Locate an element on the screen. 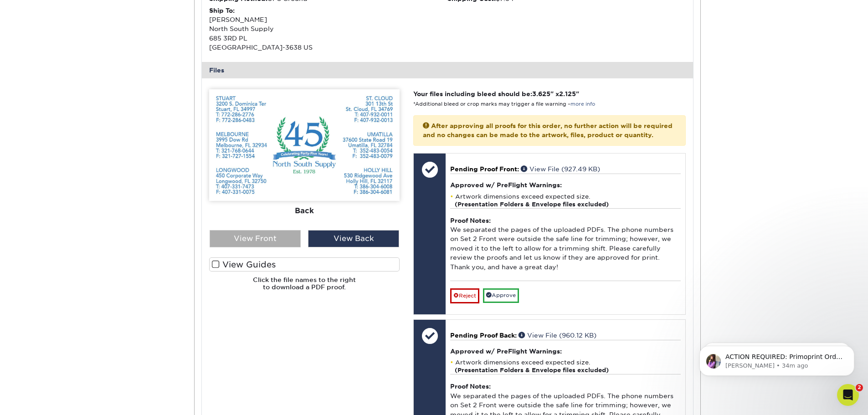 This screenshot has width=868, height=415. span: Pending Proof Front: is located at coordinates (485, 169).